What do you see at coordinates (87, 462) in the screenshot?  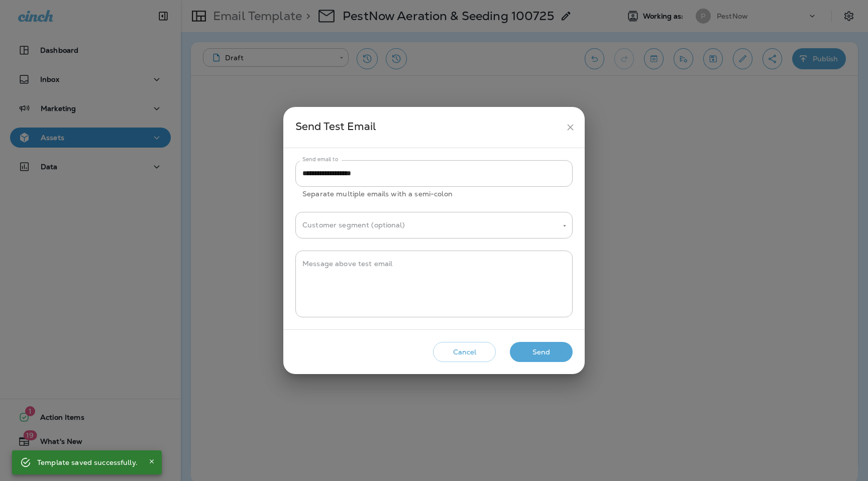 I see `div: Template saved successfully.` at bounding box center [87, 462].